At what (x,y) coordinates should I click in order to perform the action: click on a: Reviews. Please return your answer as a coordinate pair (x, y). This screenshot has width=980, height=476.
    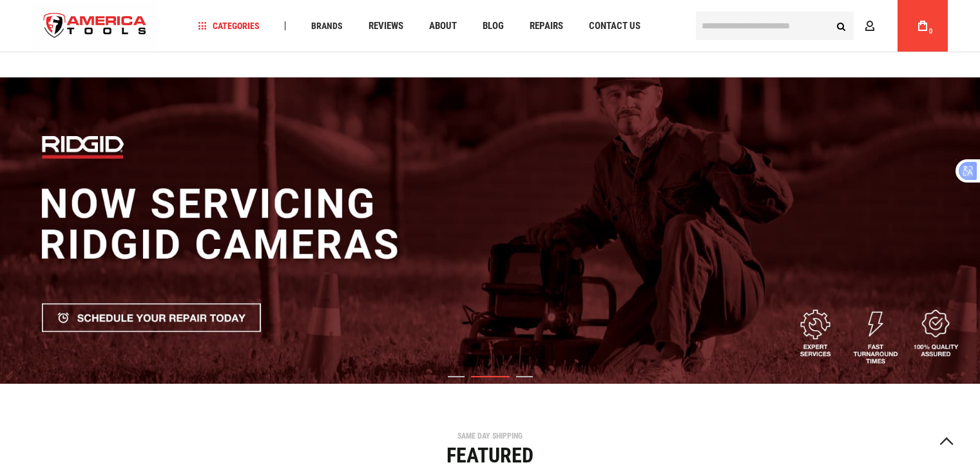
    Looking at the image, I should click on (386, 26).